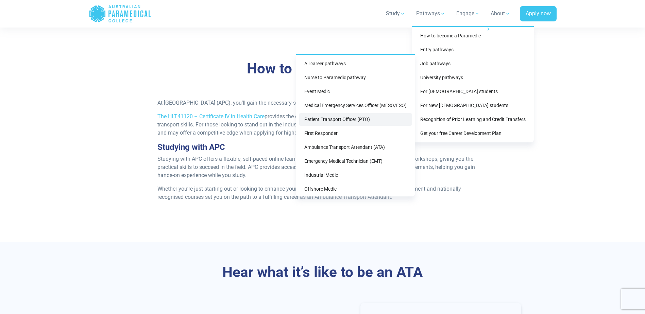 The image size is (645, 314). I want to click on div: Entry pathways, so click(355, 125).